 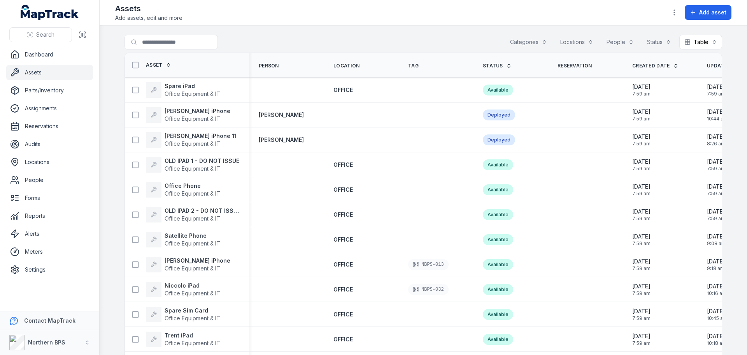 I want to click on strong: Office Phone, so click(x=192, y=186).